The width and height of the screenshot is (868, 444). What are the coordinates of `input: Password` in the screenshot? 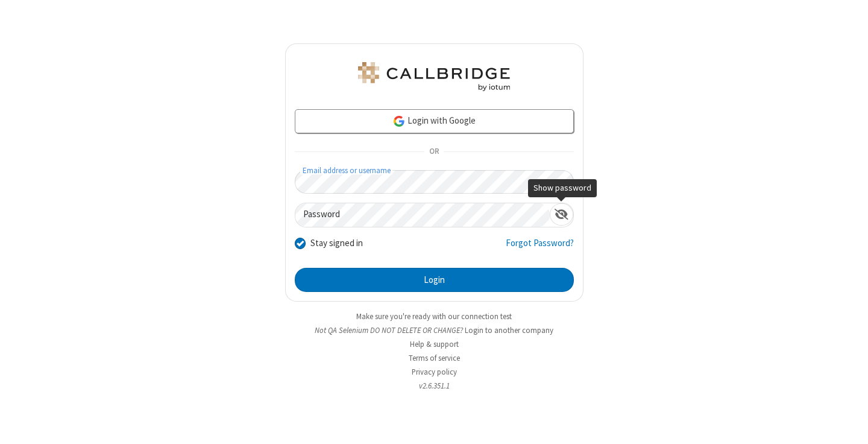 It's located at (422, 215).